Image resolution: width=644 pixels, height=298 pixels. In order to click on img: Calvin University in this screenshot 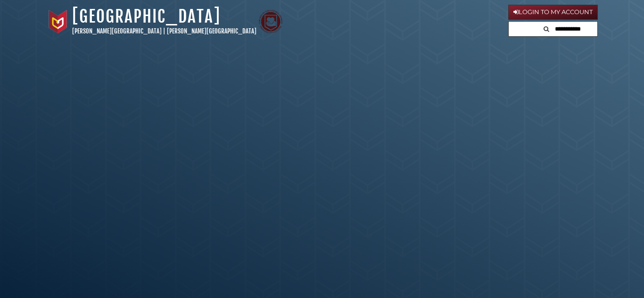, I will do `click(58, 22)`.